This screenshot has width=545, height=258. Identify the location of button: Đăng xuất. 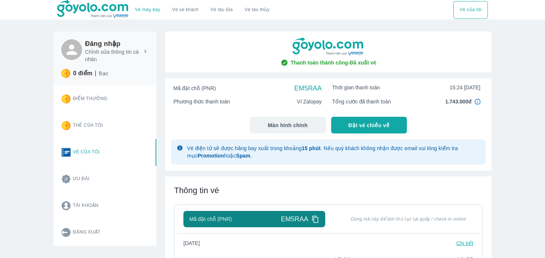
(106, 233).